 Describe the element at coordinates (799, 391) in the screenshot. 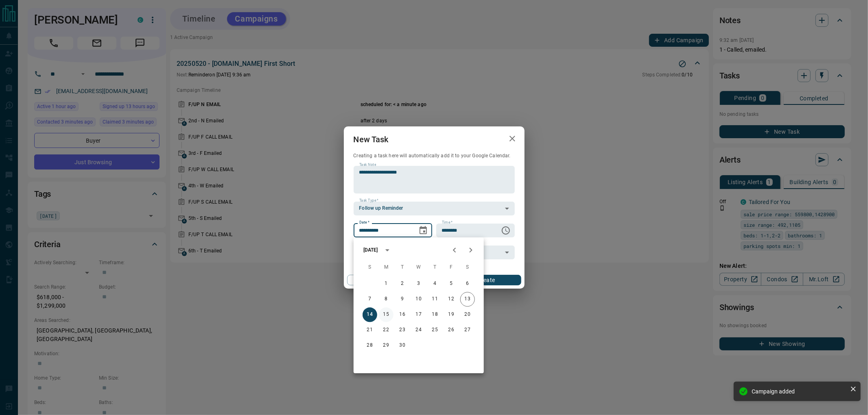

I see `div: Campaign added` at that location.